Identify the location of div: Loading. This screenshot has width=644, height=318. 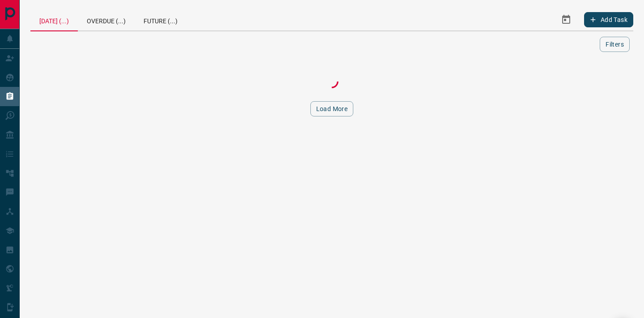
(332, 81).